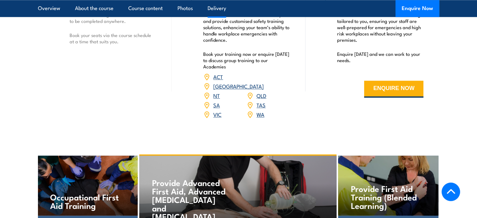 Image resolution: width=477 pixels, height=218 pixels. I want to click on a: TAS, so click(261, 105).